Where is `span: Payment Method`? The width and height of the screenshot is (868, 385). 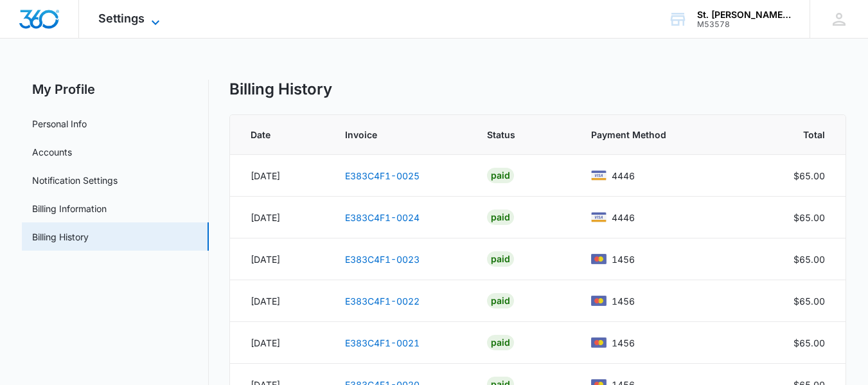
span: Payment Method is located at coordinates (650, 134).